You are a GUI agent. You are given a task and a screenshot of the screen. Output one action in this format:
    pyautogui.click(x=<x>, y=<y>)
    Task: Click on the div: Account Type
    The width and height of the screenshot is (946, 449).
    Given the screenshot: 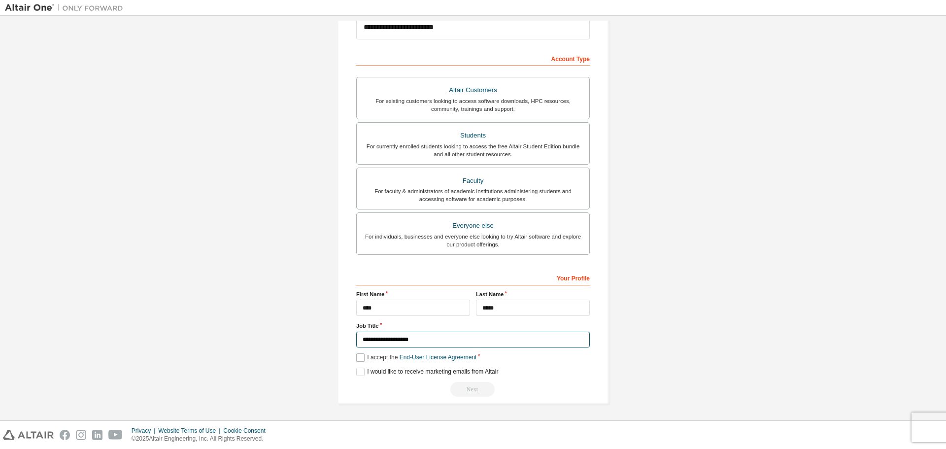 What is the action you would take?
    pyautogui.click(x=473, y=58)
    